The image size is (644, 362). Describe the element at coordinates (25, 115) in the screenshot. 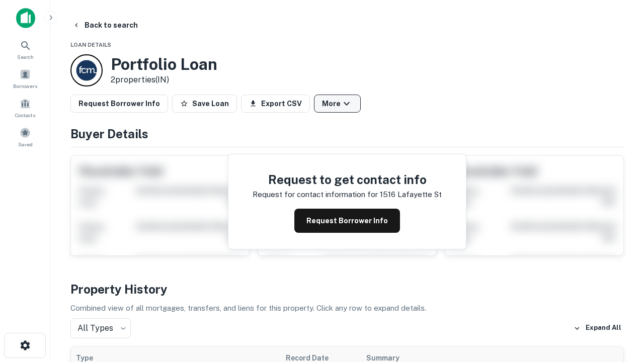

I see `span: Contacts` at that location.